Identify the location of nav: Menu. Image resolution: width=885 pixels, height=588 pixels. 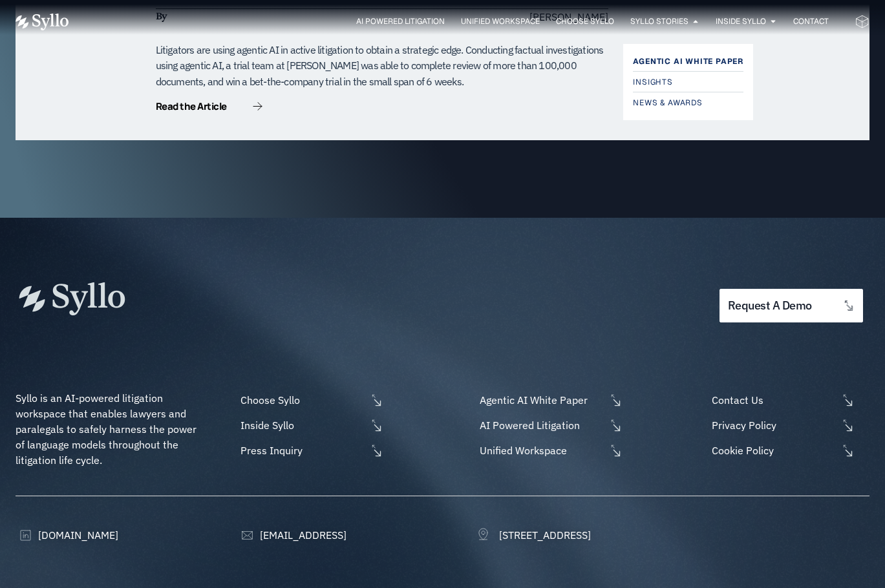
(462, 21).